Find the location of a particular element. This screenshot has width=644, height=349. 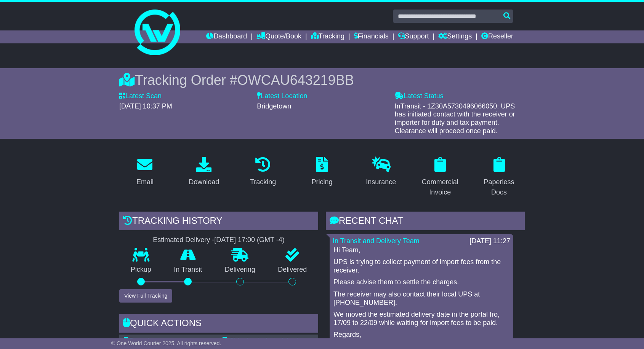

div: Download is located at coordinates (204, 182).